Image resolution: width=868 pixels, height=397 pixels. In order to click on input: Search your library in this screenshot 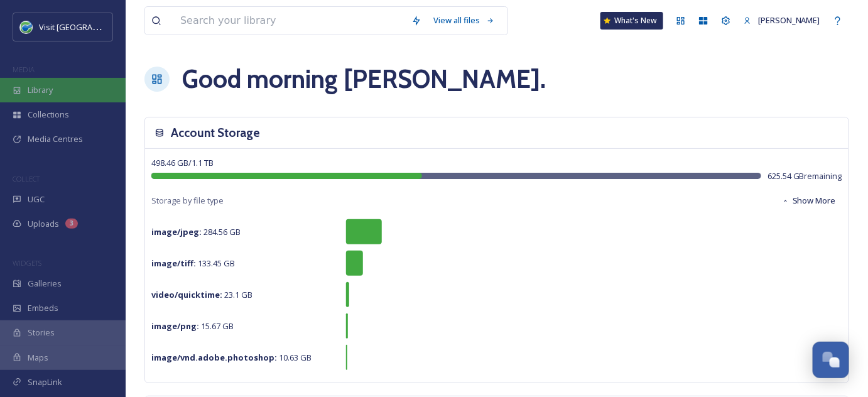, I will do `click(290, 21)`.